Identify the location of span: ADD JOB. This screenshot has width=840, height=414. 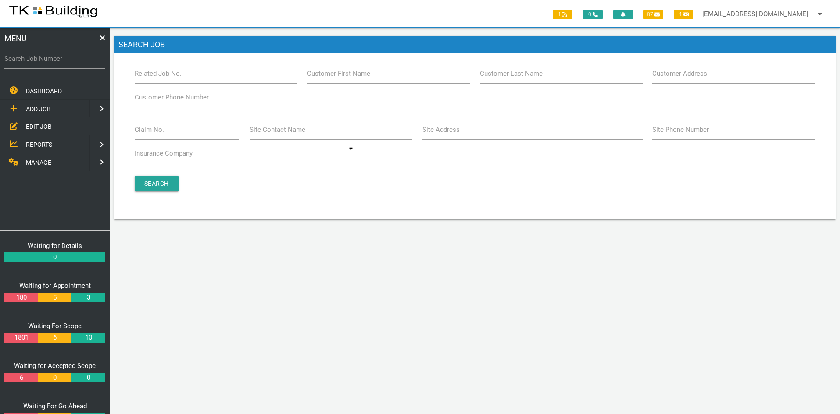
(38, 109).